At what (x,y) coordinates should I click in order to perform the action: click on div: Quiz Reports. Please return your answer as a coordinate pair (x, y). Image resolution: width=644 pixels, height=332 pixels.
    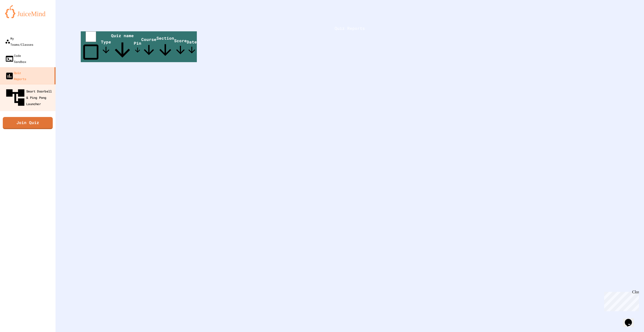
    Looking at the image, I should click on (16, 76).